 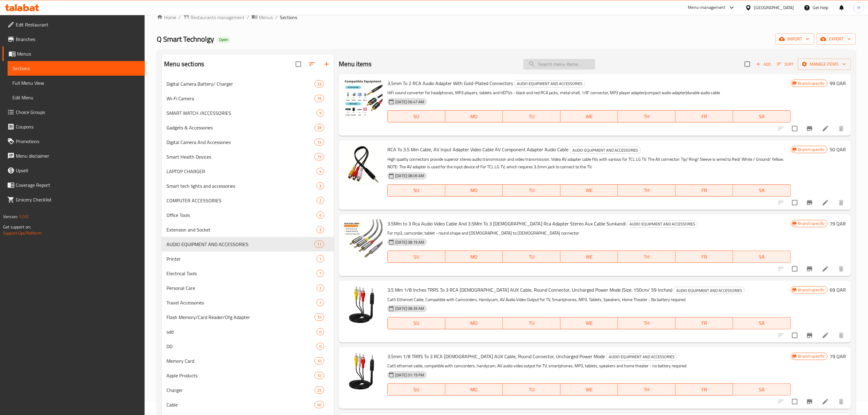 What do you see at coordinates (74, 127) in the screenshot?
I see `a: Coupons` at bounding box center [74, 127].